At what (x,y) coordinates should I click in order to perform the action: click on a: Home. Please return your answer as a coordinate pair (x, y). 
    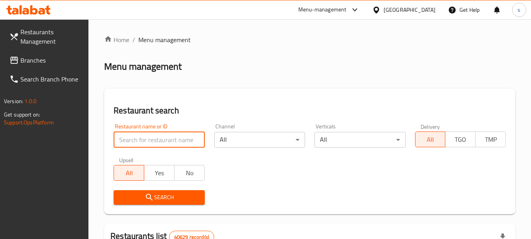
    Looking at the image, I should click on (117, 40).